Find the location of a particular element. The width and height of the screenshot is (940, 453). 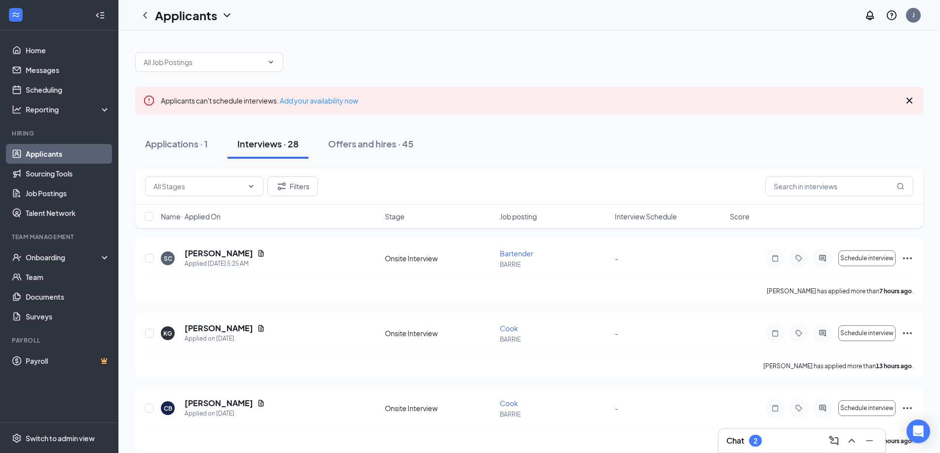

div: J is located at coordinates (913, 15).